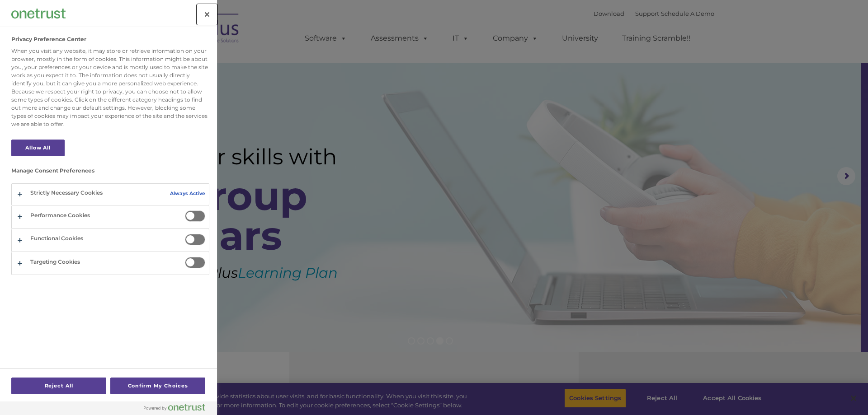  Describe the element at coordinates (38, 14) in the screenshot. I see `div: Company Logo` at that location.